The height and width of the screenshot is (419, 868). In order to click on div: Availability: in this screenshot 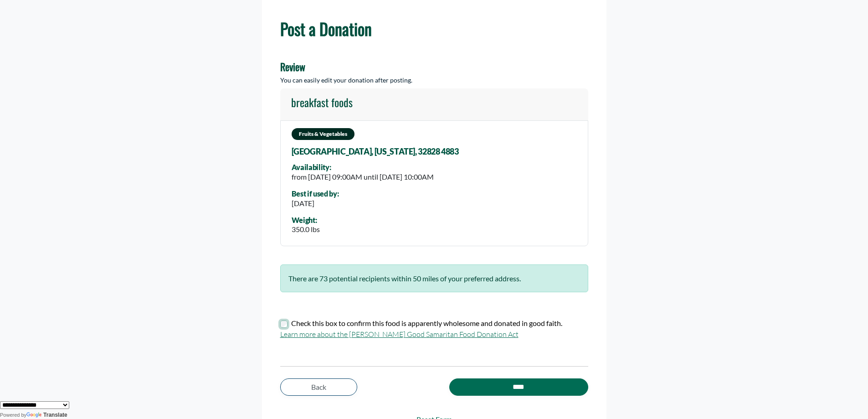, I will do `click(363, 168)`.